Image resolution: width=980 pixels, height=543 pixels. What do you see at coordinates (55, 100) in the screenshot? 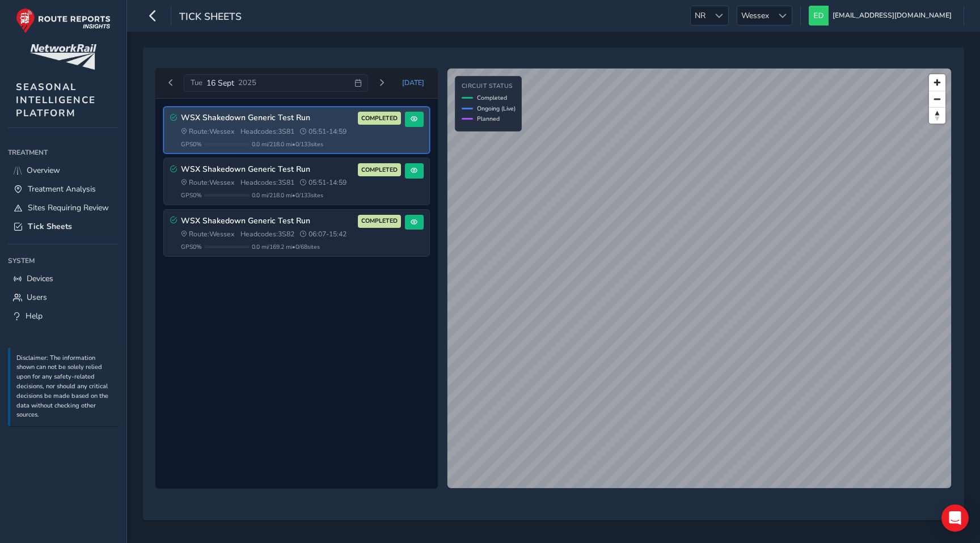
I see `span: SEASONAL INTELLIGENCE PLATFORM` at bounding box center [55, 100].